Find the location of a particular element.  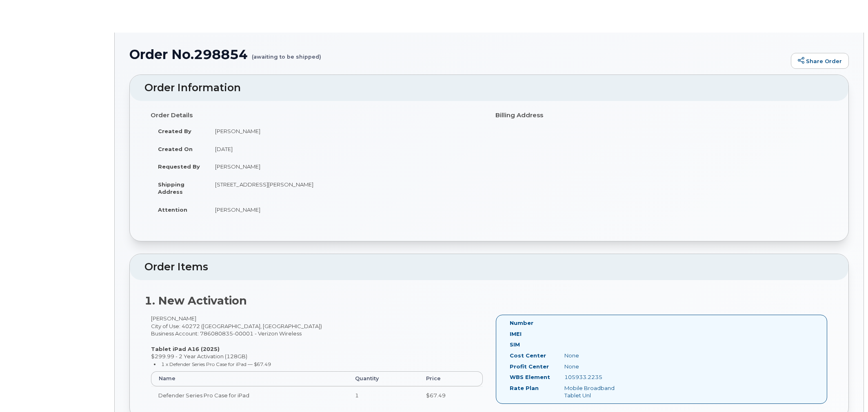

div: Mobile Broadband Tablet Unl is located at coordinates (596, 392).